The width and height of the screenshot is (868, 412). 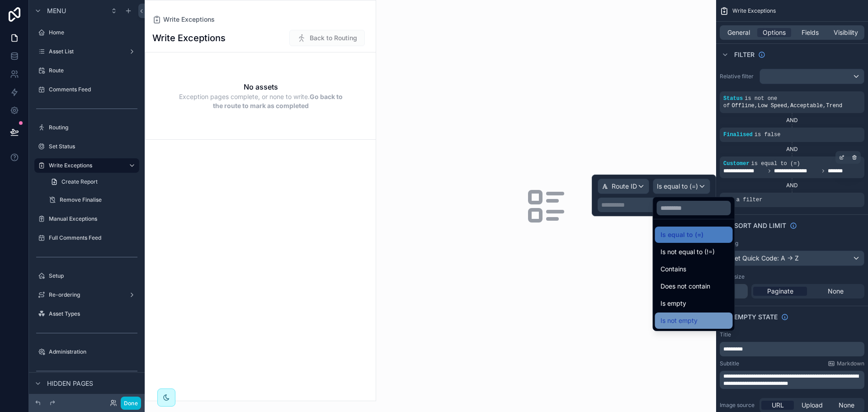 What do you see at coordinates (686, 287) in the screenshot?
I see `span: Does not contain` at bounding box center [686, 287].